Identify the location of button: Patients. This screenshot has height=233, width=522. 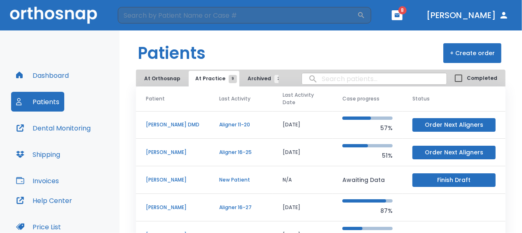
(37, 102).